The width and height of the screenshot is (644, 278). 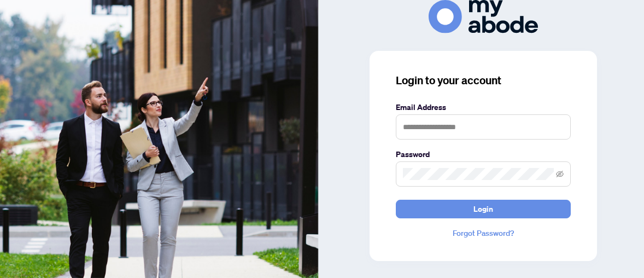 I want to click on label: Email Address, so click(x=483, y=107).